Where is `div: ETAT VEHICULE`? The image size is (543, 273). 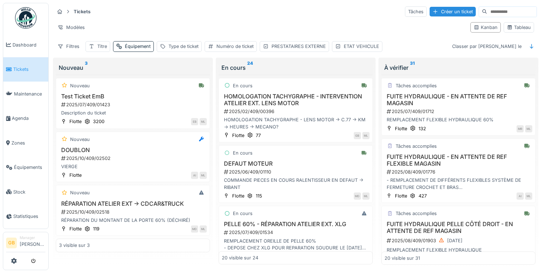
div: ETAT VEHICULE is located at coordinates (361, 46).